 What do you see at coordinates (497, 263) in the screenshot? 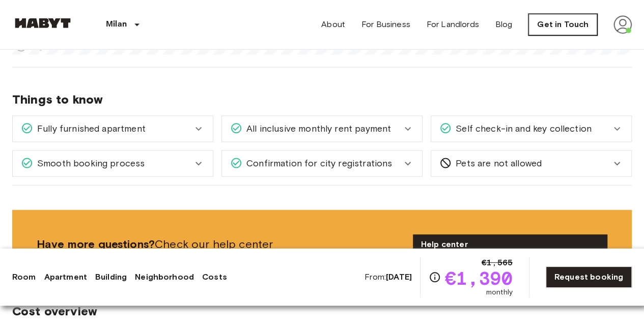
I see `span: €1,565` at bounding box center [497, 263].